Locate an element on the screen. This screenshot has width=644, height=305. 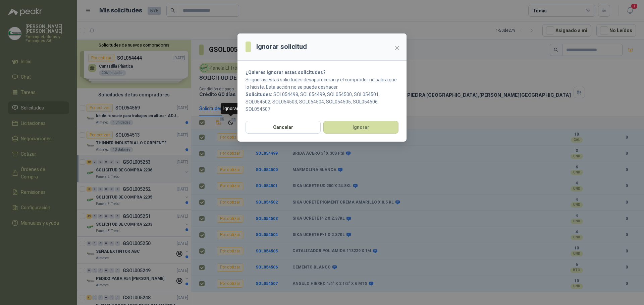
b: Solicitudes: is located at coordinates (259, 95).